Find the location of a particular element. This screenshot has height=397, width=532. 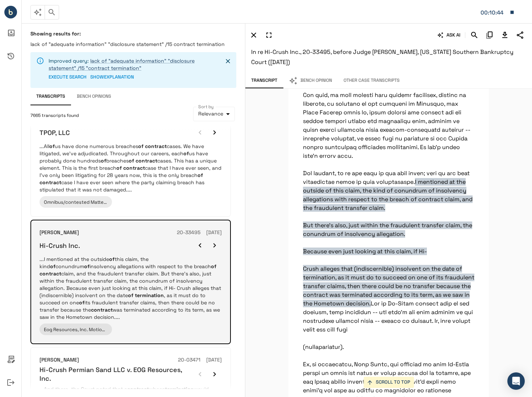

h6: 20-03471 is located at coordinates (189, 360).